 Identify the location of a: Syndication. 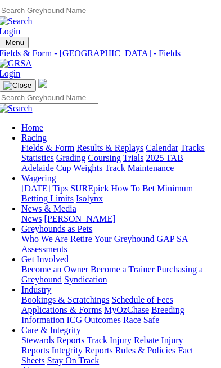
(86, 279).